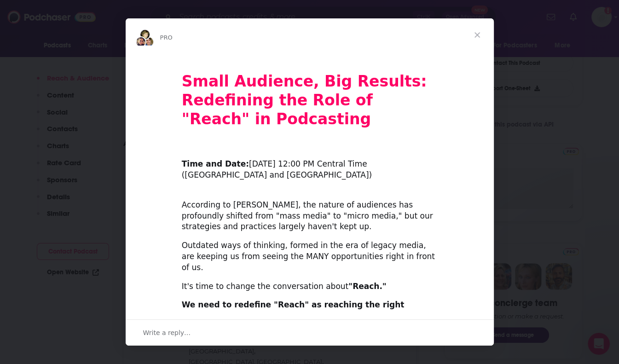  I want to click on div: It's time to change the conversation about, so click(310, 286).